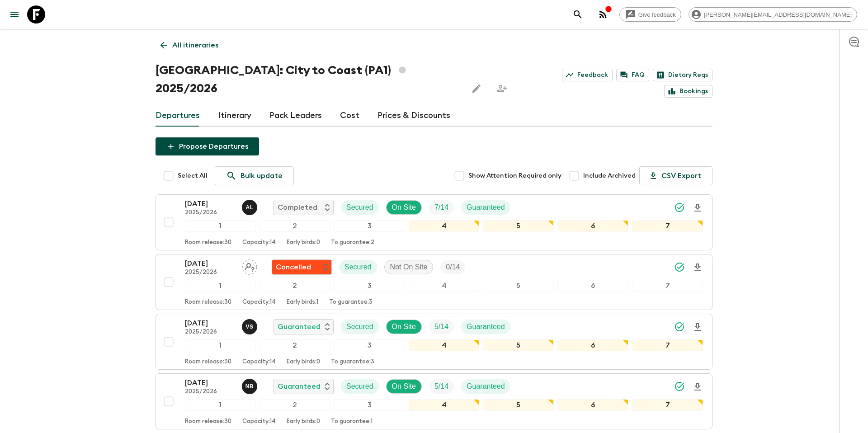  What do you see at coordinates (444, 345) in the screenshot?
I see `div: 4` at bounding box center [444, 345].